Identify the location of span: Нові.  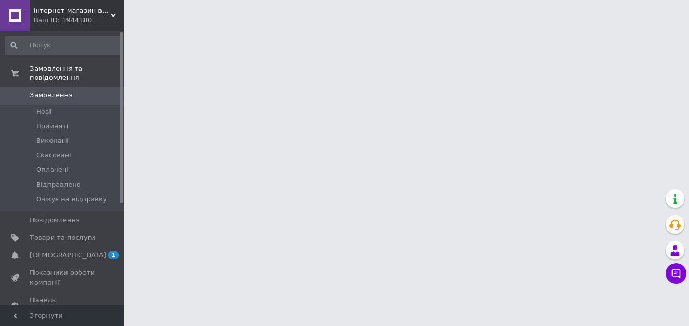
(43, 112).